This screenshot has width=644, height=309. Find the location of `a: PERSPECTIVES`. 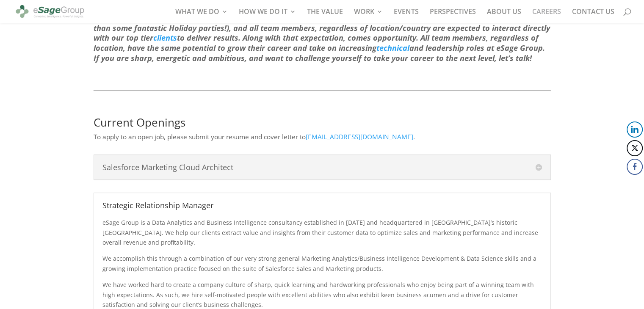

a: PERSPECTIVES is located at coordinates (453, 16).